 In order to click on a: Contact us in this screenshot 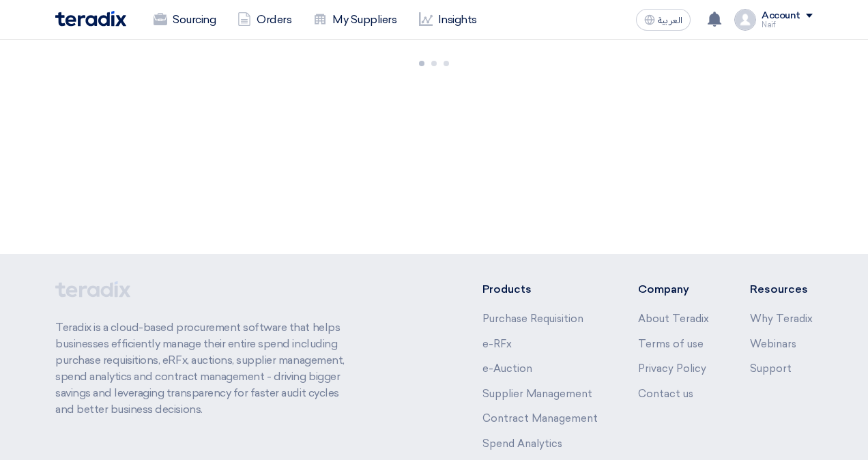, I will do `click(665, 393)`.